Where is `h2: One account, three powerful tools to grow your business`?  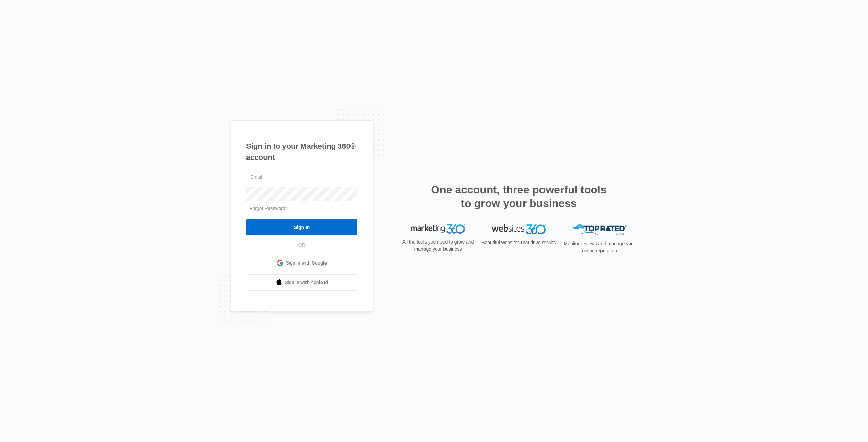
h2: One account, three powerful tools to grow your business is located at coordinates (519, 196).